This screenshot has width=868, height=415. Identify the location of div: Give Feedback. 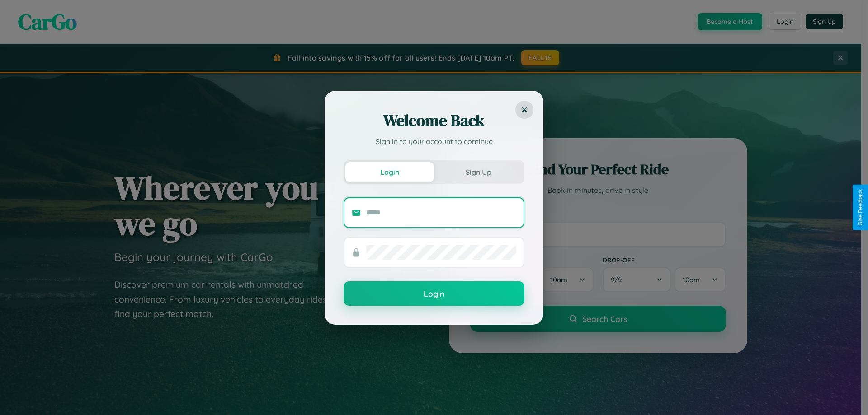
(860, 207).